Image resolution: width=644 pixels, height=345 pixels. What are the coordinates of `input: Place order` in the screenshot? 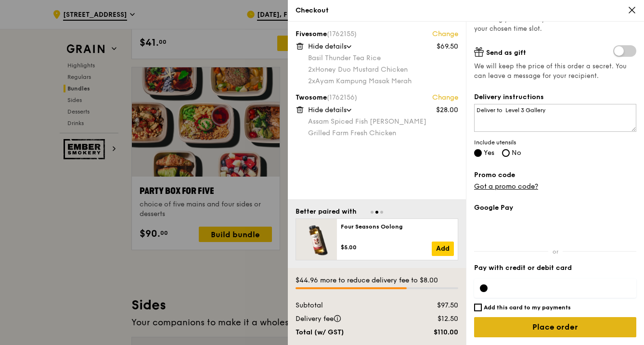 It's located at (556, 328).